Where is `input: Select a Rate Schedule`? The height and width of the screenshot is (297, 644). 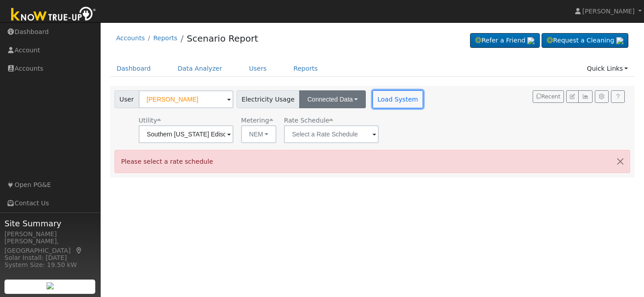
input: Select a Rate Schedule is located at coordinates (331, 134).